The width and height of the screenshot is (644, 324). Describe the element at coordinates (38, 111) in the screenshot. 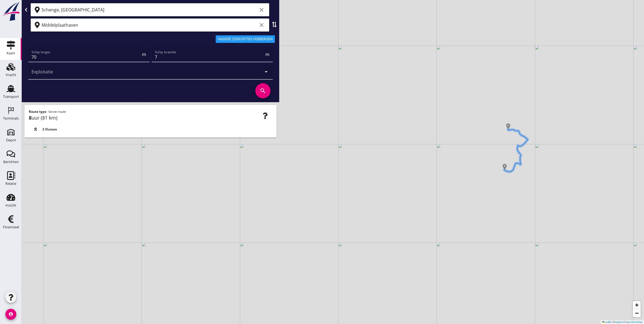

I see `strong: Route type` at that location.